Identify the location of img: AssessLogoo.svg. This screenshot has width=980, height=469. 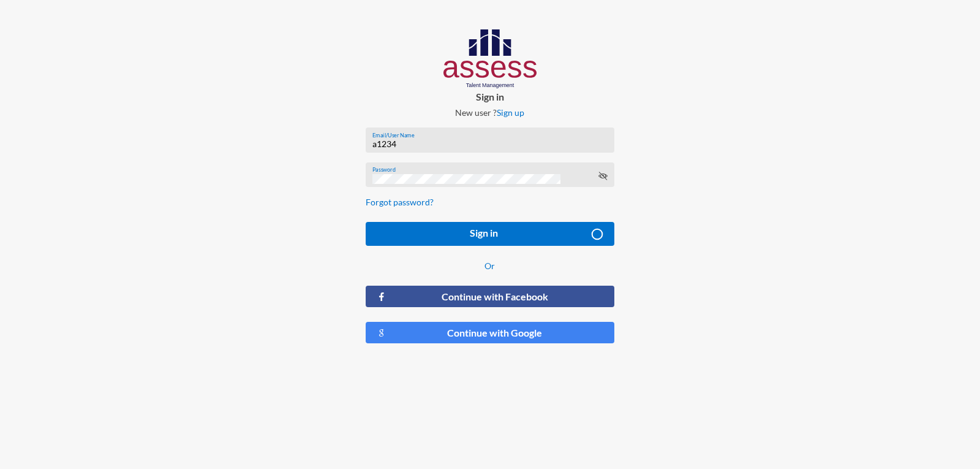
(490, 59).